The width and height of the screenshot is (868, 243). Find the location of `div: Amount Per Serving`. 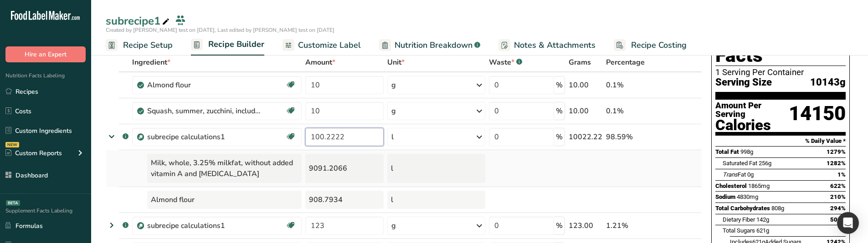

div: Amount Per Serving is located at coordinates (752, 110).